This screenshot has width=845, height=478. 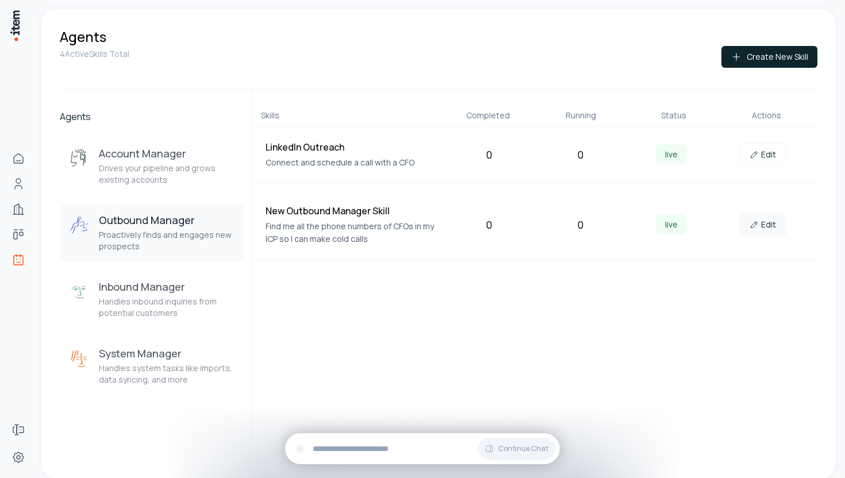 I want to click on p: Proactively finds and engages new prospects, so click(x=167, y=241).